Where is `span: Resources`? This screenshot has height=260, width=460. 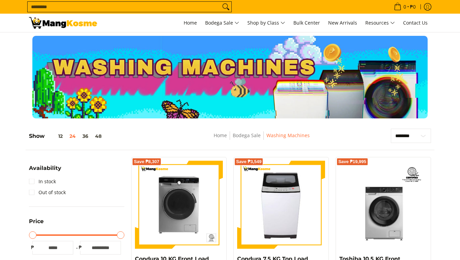
span: Resources is located at coordinates (380, 23).